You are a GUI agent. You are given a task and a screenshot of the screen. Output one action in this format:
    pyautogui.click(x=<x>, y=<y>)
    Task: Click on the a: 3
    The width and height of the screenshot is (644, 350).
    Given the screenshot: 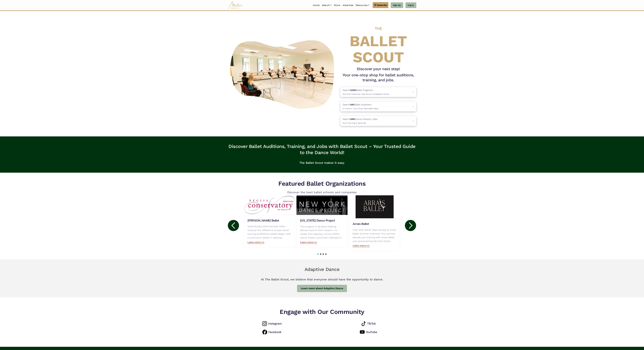 What is the action you would take?
    pyautogui.click(x=323, y=254)
    